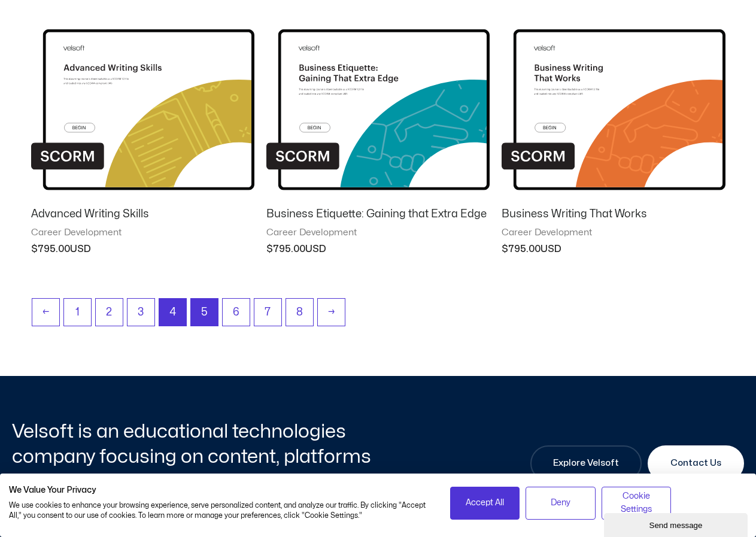 The image size is (756, 537). I want to click on span: Cookie Settings, so click(636, 503).